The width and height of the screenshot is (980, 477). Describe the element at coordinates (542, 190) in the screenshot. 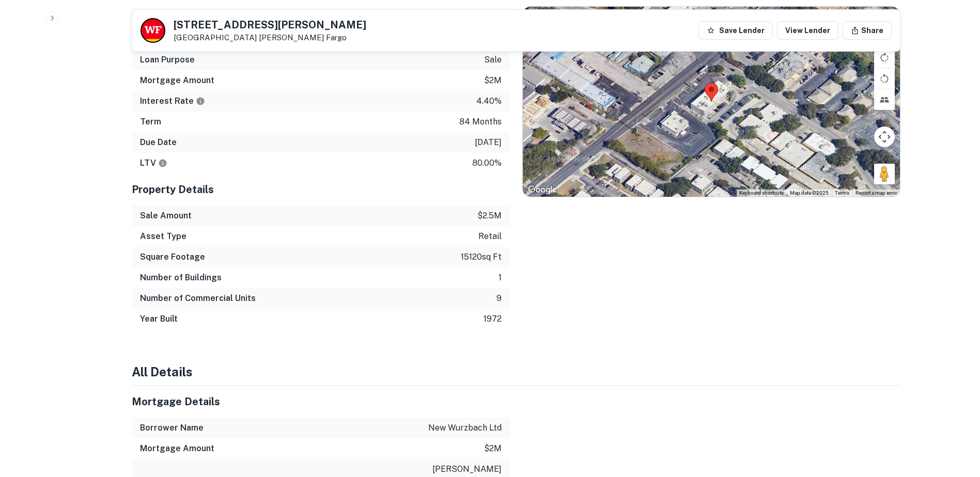

I see `img: Google` at that location.